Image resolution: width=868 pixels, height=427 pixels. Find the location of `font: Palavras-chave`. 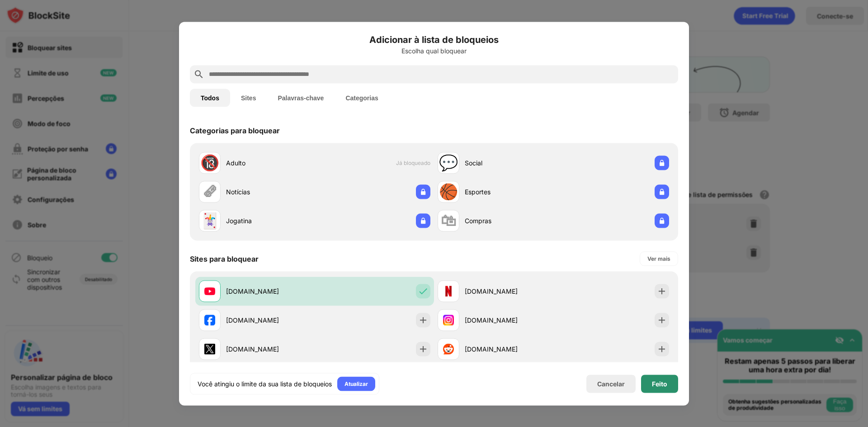

font: Palavras-chave is located at coordinates (301, 98).